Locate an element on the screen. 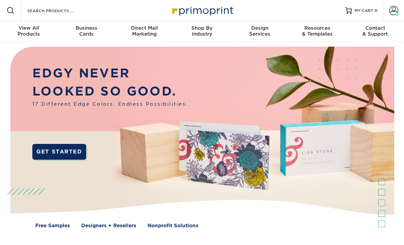 This screenshot has height=245, width=404. div: & Templates is located at coordinates (317, 31).